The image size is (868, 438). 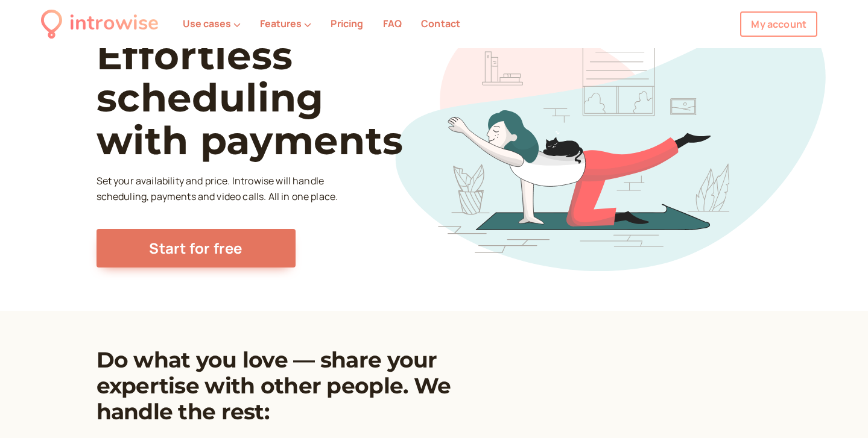 What do you see at coordinates (347, 24) in the screenshot?
I see `a: Pricing` at bounding box center [347, 24].